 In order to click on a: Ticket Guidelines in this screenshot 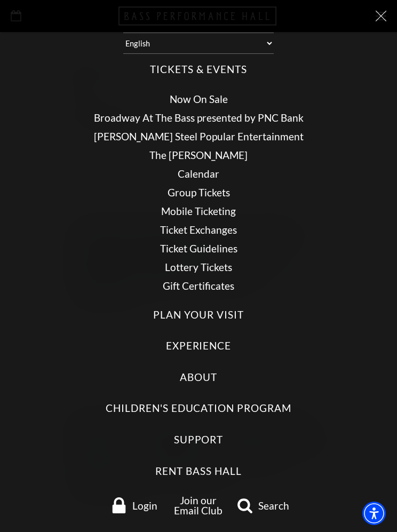, I will do `click(199, 248)`.